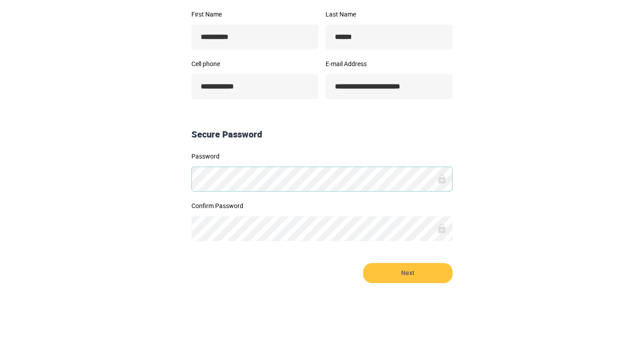 Image resolution: width=644 pixels, height=355 pixels. I want to click on label: Last Name, so click(389, 14).